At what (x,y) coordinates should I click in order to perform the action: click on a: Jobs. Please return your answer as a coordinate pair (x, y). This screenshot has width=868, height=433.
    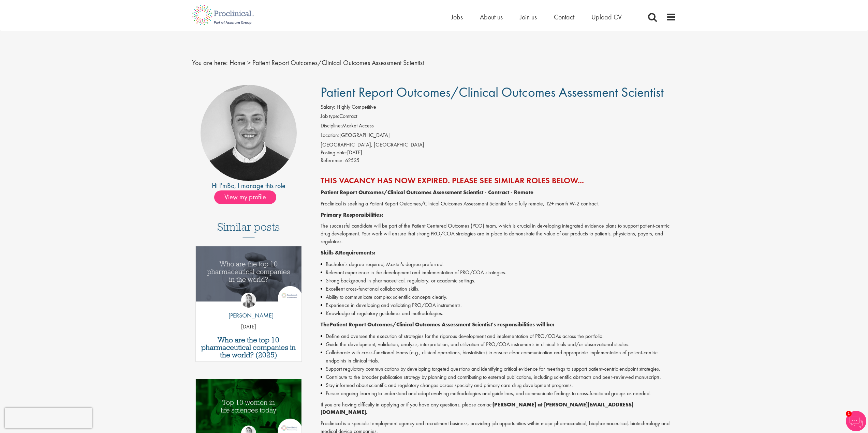
    Looking at the image, I should click on (457, 17).